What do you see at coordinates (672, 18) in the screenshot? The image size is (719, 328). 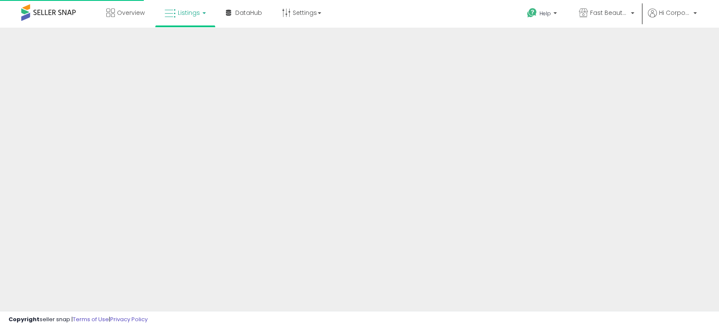 I see `a: Hi Corporate` at bounding box center [672, 18].